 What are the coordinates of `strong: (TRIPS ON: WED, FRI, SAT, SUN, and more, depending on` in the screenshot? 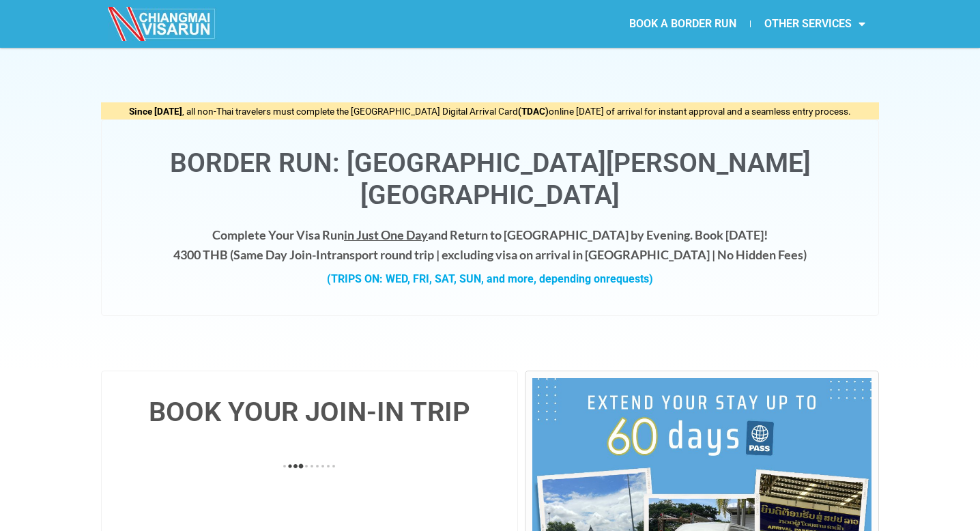 It's located at (490, 279).